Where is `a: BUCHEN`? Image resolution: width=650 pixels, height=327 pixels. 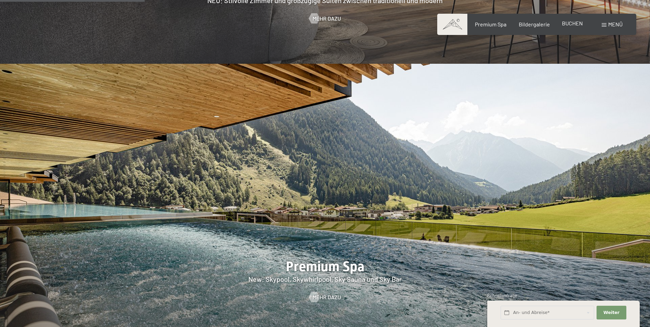
a: BUCHEN is located at coordinates (573, 23).